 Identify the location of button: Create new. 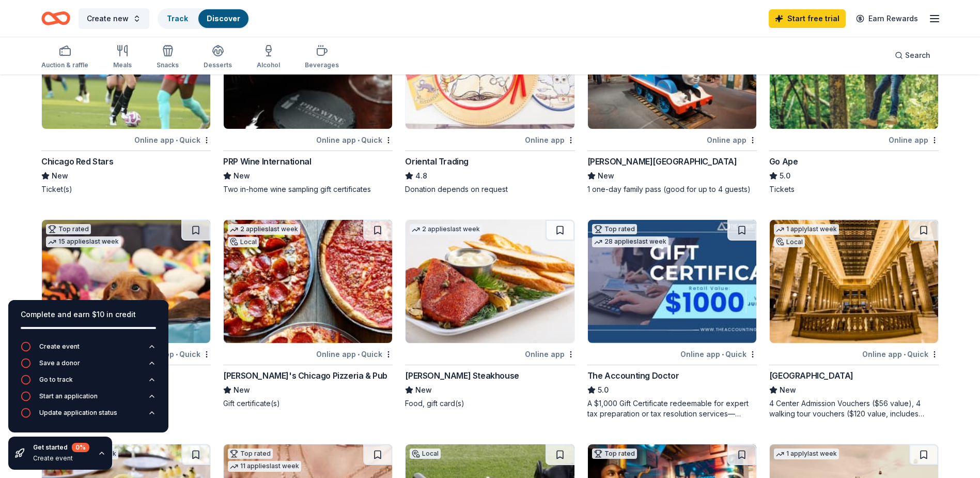
(114, 18).